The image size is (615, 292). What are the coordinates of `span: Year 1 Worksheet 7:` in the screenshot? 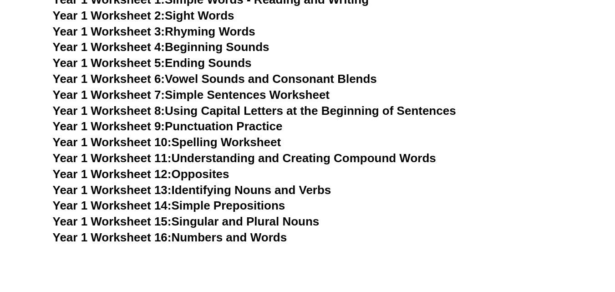 It's located at (109, 95).